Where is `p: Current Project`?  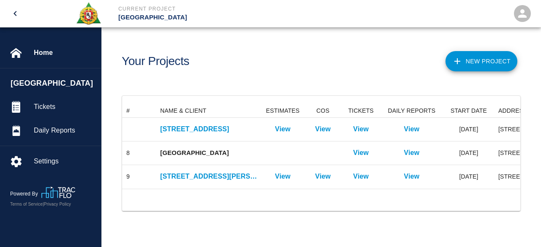 p: Current Project is located at coordinates (217, 9).